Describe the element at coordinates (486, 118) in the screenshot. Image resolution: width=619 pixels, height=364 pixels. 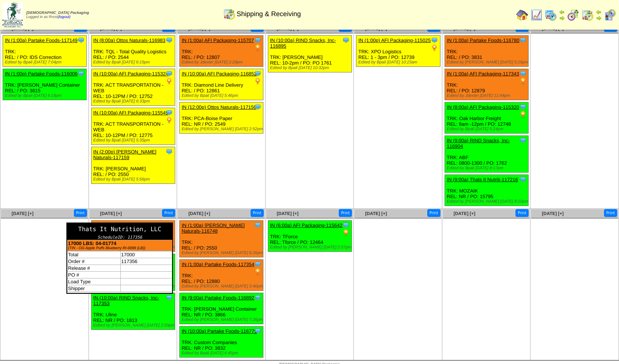
I see `div: TRK: Oak Harbor Freight REL: 8am -12pm / PO: 12748` at that location.